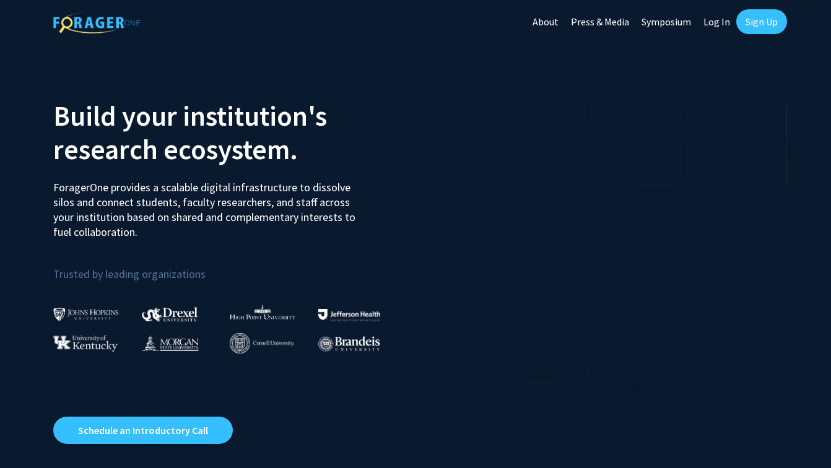  Describe the element at coordinates (349, 315) in the screenshot. I see `img: Thomas Jefferson University` at that location.